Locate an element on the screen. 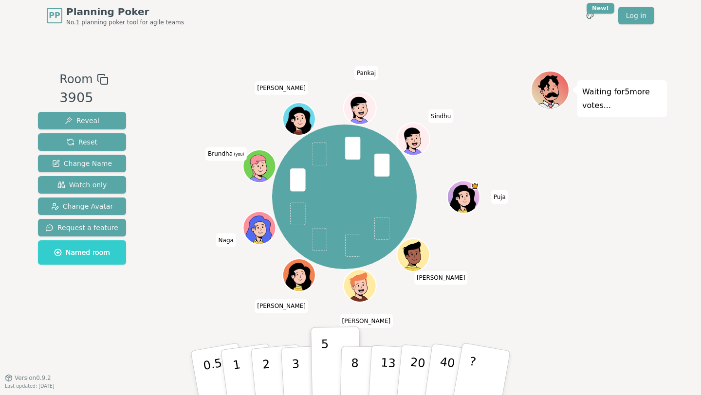 The height and width of the screenshot is (395, 701). span: PP is located at coordinates (54, 16).